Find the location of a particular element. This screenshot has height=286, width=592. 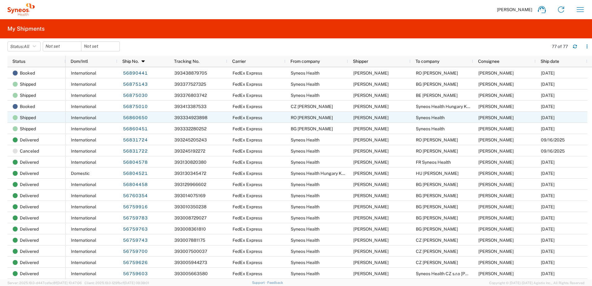

a: 56759783 is located at coordinates (135, 218).